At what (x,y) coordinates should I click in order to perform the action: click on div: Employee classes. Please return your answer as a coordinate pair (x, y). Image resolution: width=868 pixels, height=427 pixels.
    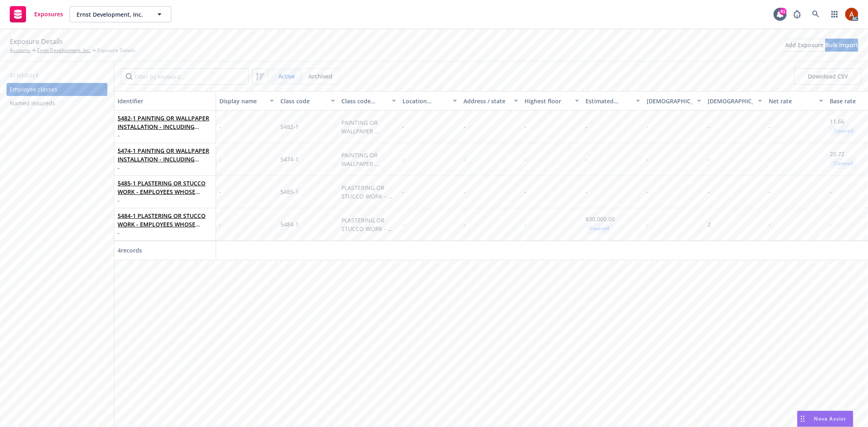
    Looking at the image, I should click on (33, 89).